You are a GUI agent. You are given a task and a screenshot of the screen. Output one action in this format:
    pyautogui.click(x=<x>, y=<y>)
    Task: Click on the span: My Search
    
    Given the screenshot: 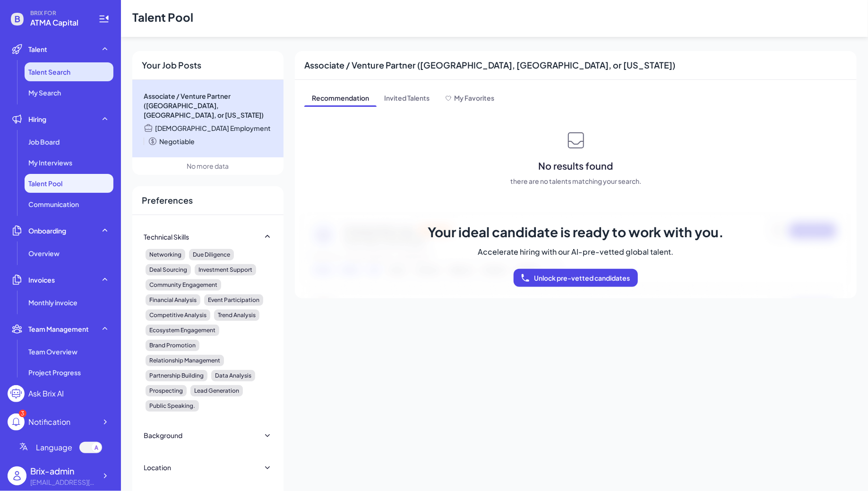 What is the action you would take?
    pyautogui.click(x=44, y=93)
    